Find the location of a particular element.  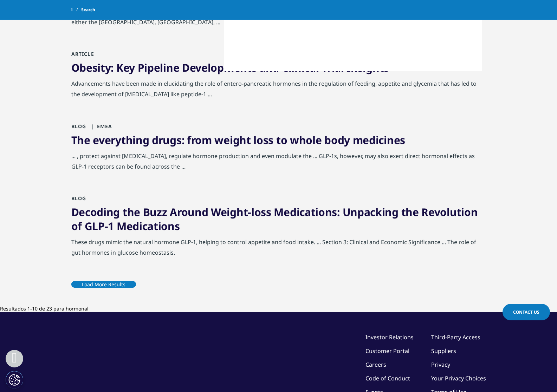

a: Customer Portal is located at coordinates (387, 351).